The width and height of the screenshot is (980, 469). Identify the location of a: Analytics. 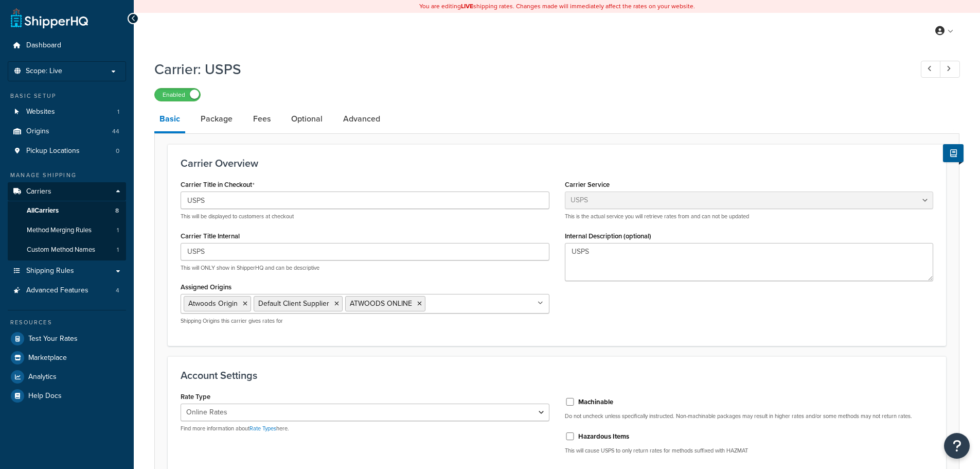
(67, 377).